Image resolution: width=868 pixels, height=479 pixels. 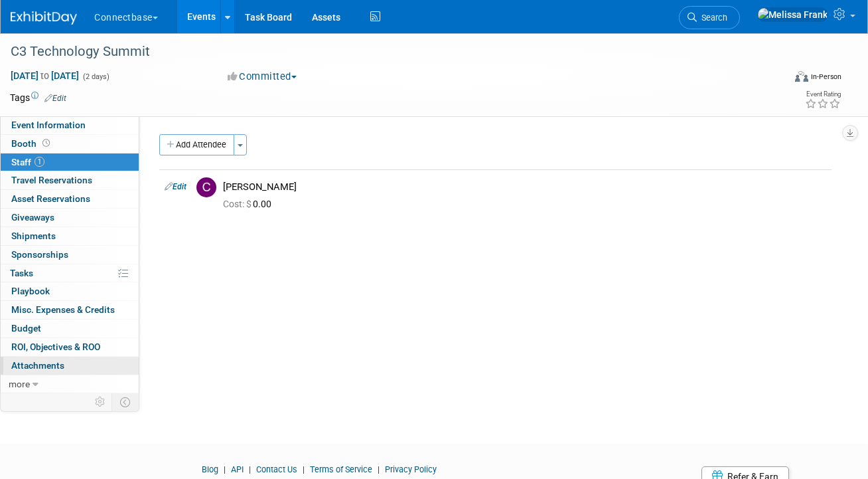 I want to click on span: Sponsorships, so click(x=40, y=254).